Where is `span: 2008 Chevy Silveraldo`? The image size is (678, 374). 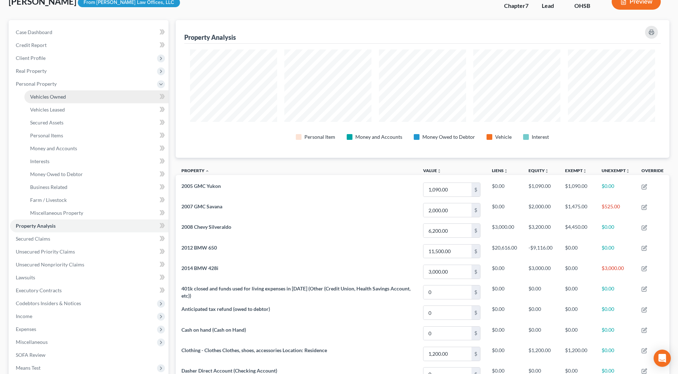 span: 2008 Chevy Silveraldo is located at coordinates (206, 226).